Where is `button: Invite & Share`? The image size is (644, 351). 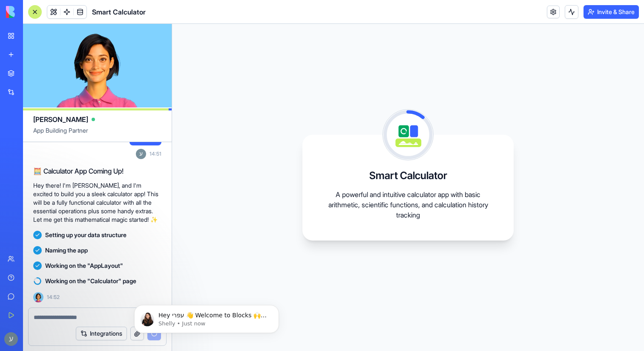 button: Invite & Share is located at coordinates (611, 12).